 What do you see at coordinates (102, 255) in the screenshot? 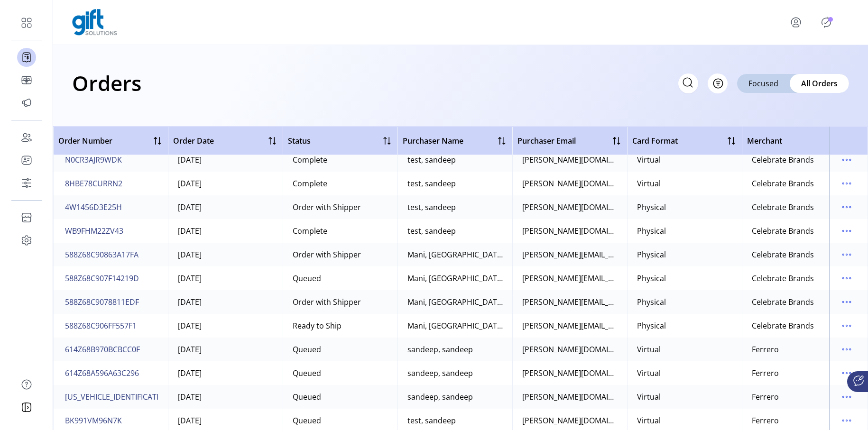
I see `button: 588Z68C90863A17FA` at bounding box center [102, 255].